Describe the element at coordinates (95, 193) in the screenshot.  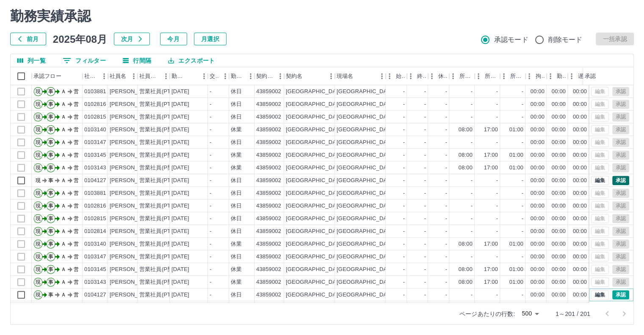
I see `div: 0103881` at that location.